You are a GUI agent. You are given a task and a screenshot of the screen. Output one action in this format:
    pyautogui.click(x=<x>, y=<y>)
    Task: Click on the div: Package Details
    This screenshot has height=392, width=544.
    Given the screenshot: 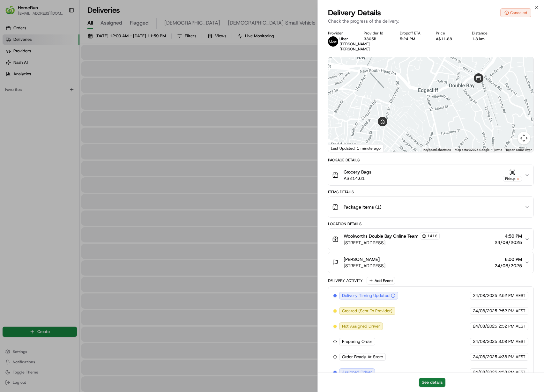 What is the action you would take?
    pyautogui.click(x=431, y=160)
    